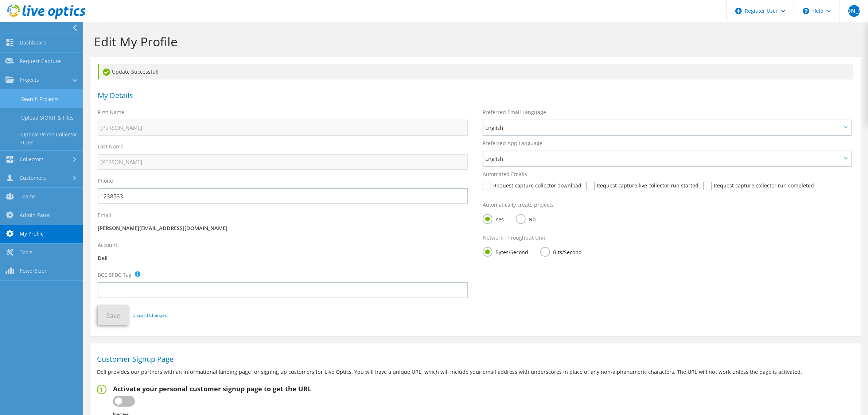 This screenshot has height=415, width=868. I want to click on a: Discard Changes, so click(149, 315).